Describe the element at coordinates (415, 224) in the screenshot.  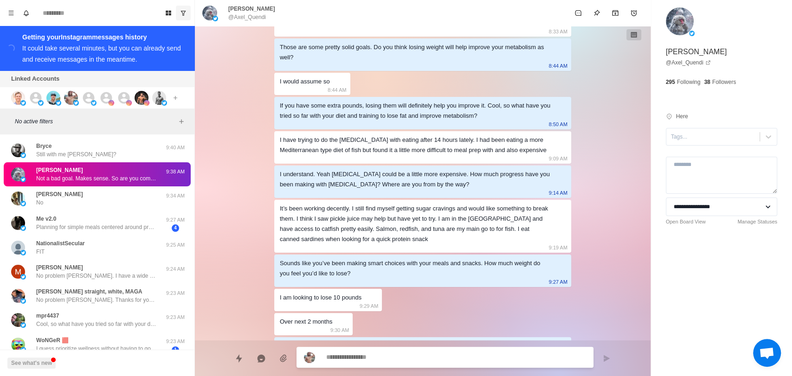
I see `div: It’s been working decently. I still find myself getting sugar cravings and would like something t...` at that location.